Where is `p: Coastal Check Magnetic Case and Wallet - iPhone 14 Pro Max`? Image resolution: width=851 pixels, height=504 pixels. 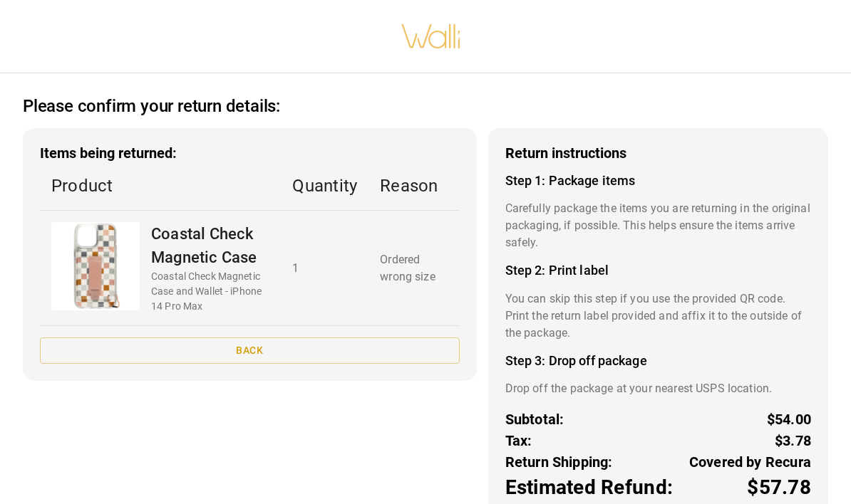
p: Coastal Check Magnetic Case and Wallet - iPhone 14 Pro Max is located at coordinates (210, 291).